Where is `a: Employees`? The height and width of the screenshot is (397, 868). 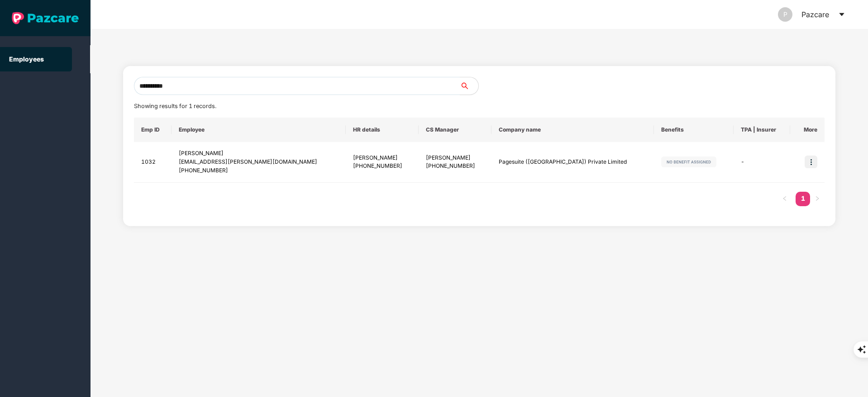 a: Employees is located at coordinates (26, 59).